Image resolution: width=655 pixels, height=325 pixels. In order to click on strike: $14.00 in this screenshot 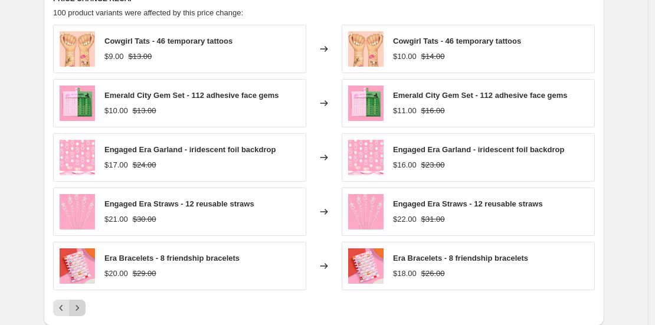, I will do `click(433, 57)`.